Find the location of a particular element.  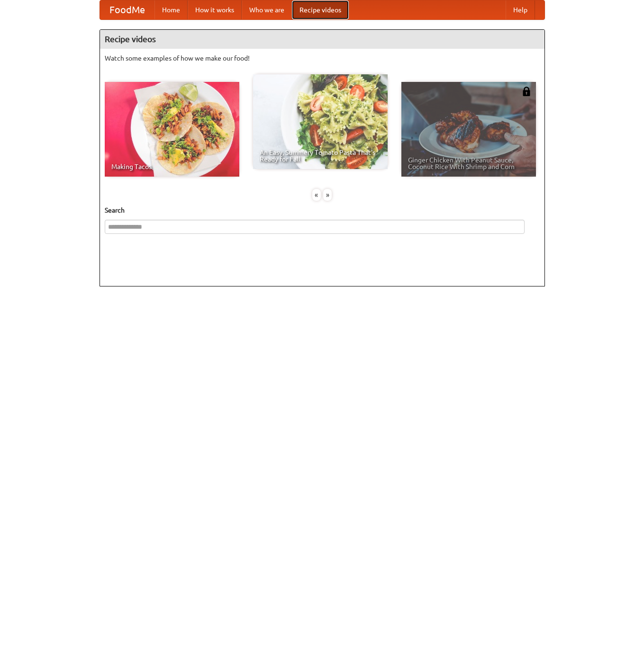

a: Recipe videos is located at coordinates (320, 10).